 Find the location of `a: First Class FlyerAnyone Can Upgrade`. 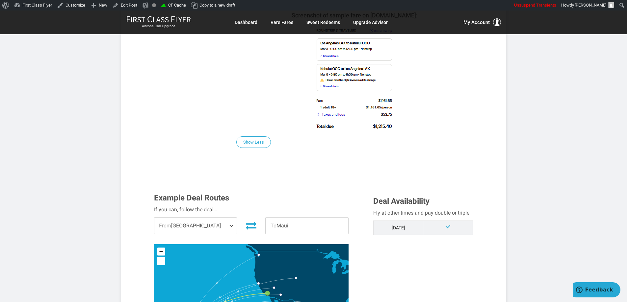

a: First Class FlyerAnyone Can Upgrade is located at coordinates (159, 22).